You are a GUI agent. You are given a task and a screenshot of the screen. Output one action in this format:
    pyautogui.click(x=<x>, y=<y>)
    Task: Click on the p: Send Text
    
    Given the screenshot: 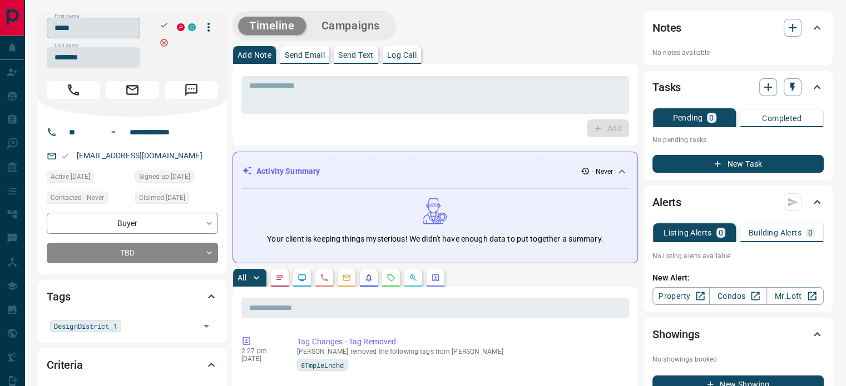 What is the action you would take?
    pyautogui.click(x=356, y=55)
    